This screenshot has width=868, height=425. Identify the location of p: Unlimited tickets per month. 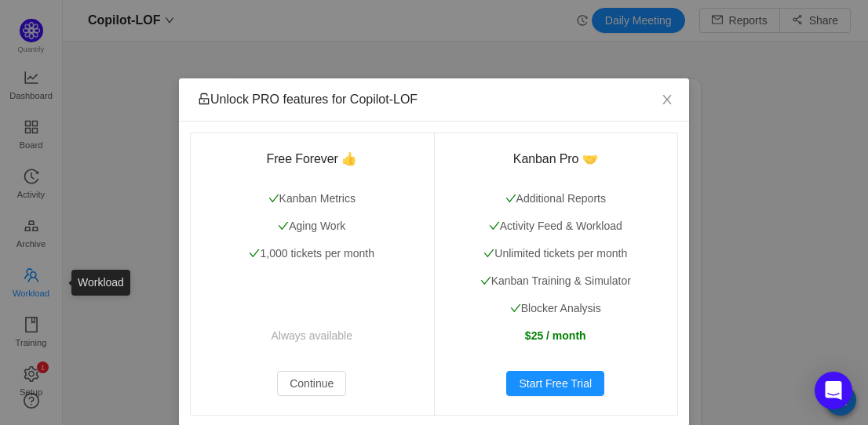
(555, 253).